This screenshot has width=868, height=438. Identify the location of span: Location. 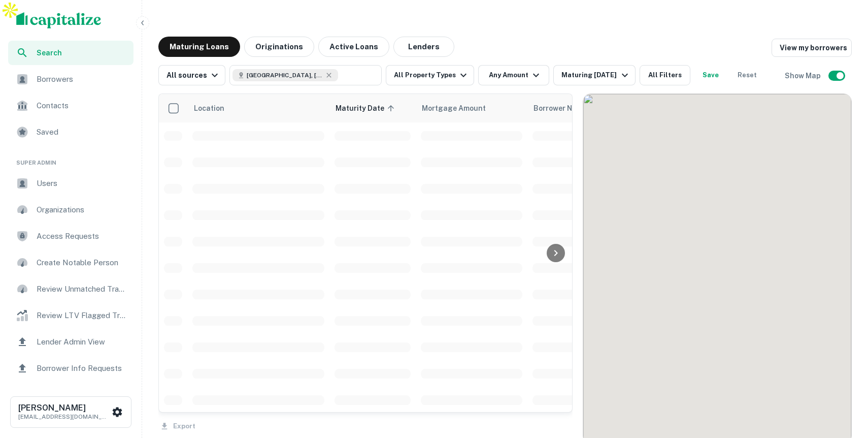
(209, 108).